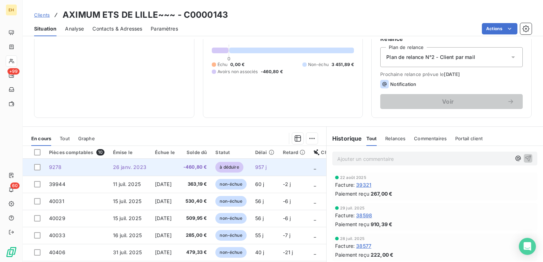 The width and height of the screenshot is (543, 262). What do you see at coordinates (127, 201) in the screenshot?
I see `span: 15 juil. 2025` at bounding box center [127, 201].